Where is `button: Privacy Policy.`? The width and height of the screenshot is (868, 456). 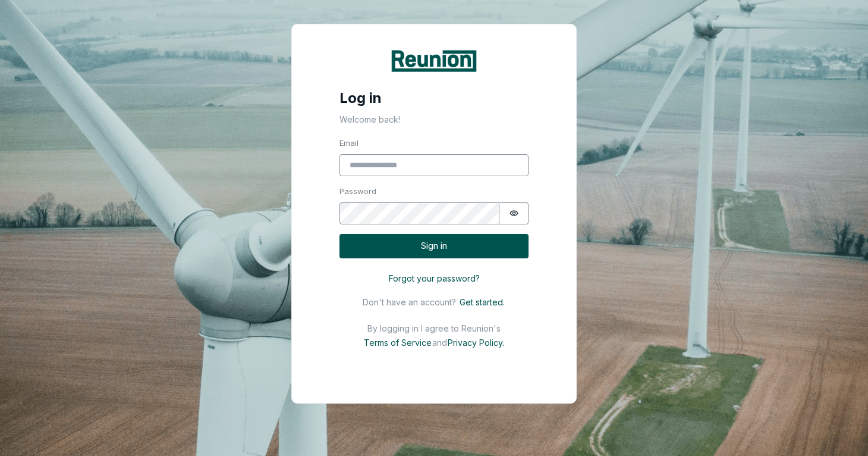 button: Privacy Policy. is located at coordinates (478, 342).